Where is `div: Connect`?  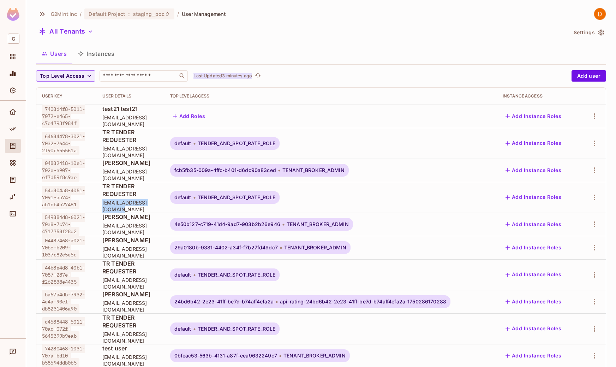
div: Connect is located at coordinates (13, 214).